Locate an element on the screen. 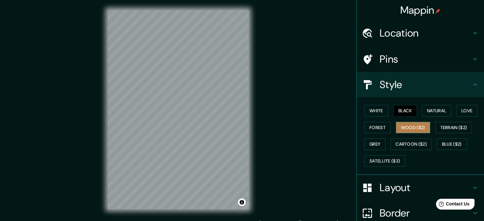 The image size is (484, 221). div: Pins is located at coordinates (420, 59).